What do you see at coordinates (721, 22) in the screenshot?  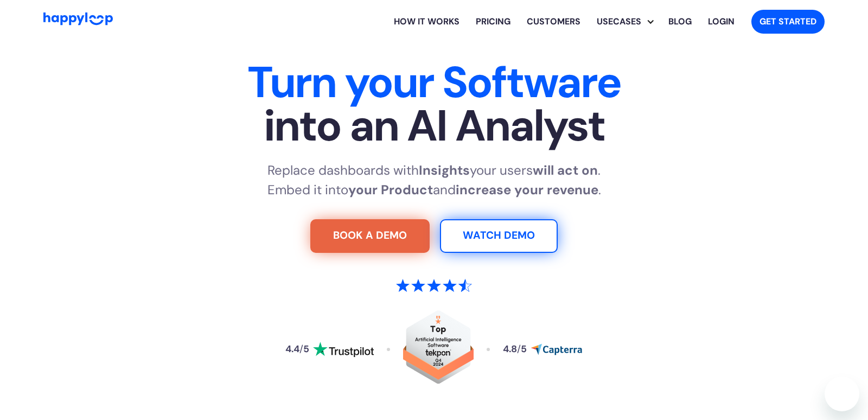 I see `a: Log in to your HappyLoop account` at bounding box center [721, 22].